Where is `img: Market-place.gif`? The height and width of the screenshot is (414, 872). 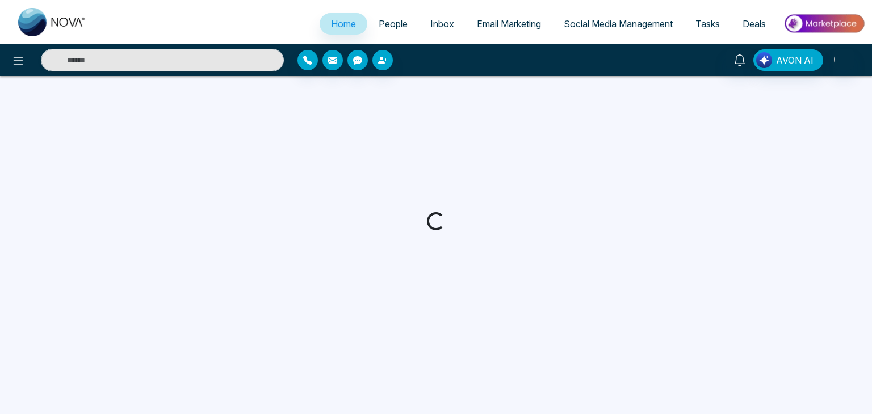
img: Market-place.gif is located at coordinates (824, 23).